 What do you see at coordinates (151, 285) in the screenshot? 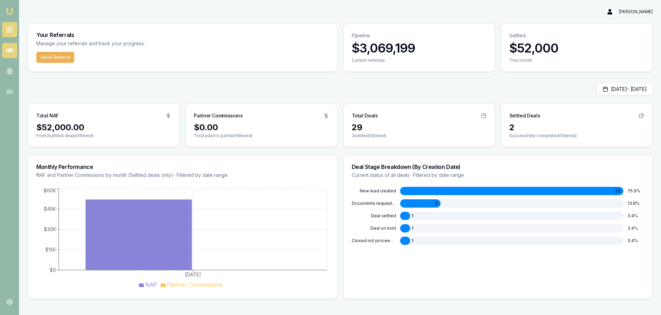
I see `span: NAF` at bounding box center [151, 285].